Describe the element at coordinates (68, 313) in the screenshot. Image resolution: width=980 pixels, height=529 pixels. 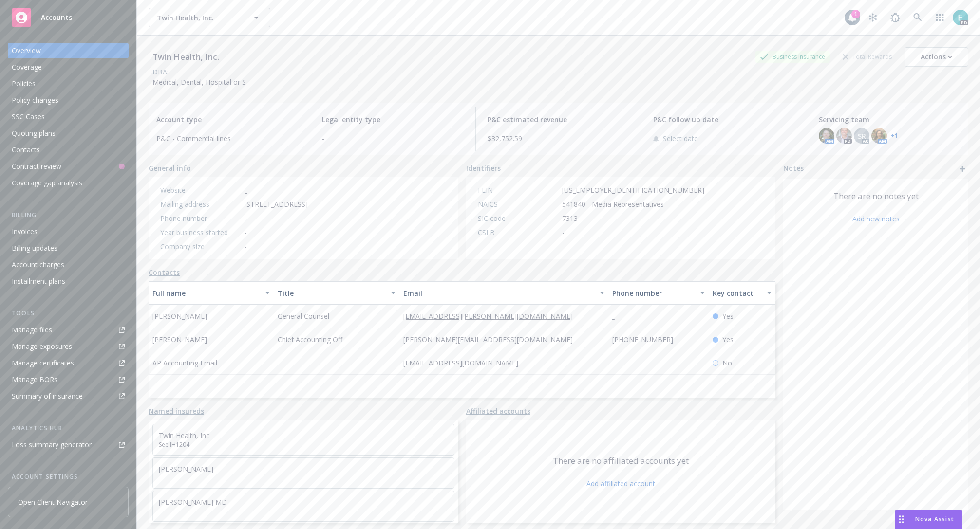
I see `div: Tools` at that location.